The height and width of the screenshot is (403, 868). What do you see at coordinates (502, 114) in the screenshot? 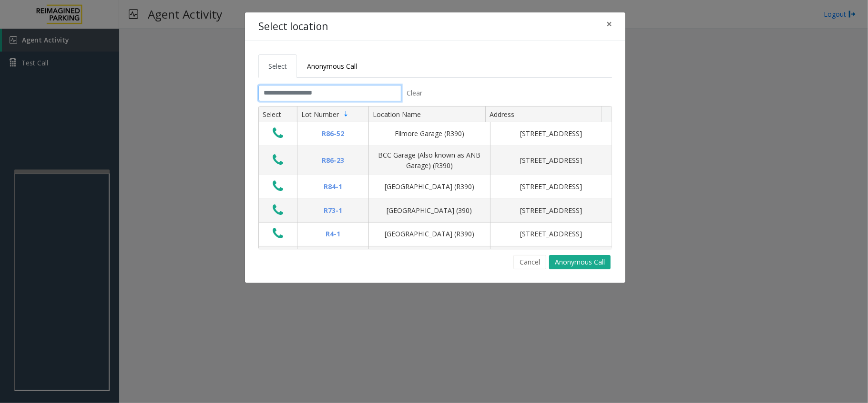
I see `span: Address` at bounding box center [502, 114].